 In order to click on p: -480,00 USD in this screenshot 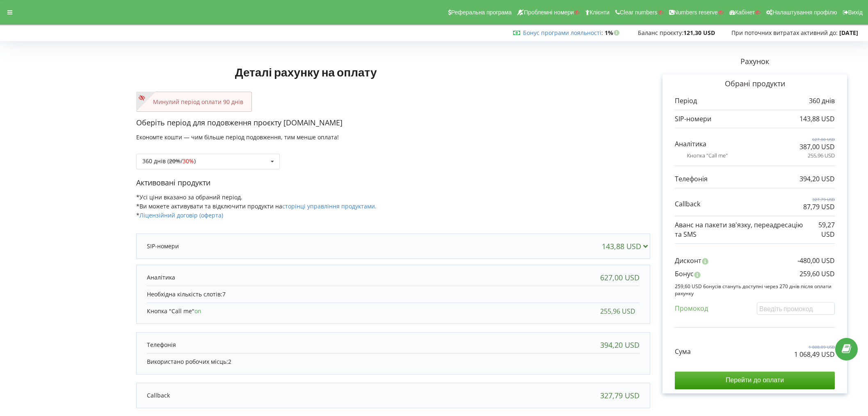, I will do `click(817, 260)`.